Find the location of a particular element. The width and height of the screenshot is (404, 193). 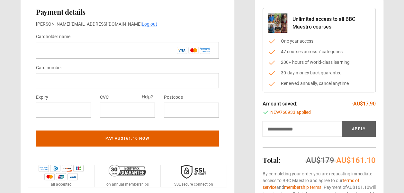

img: diners is located at coordinates (55, 169).